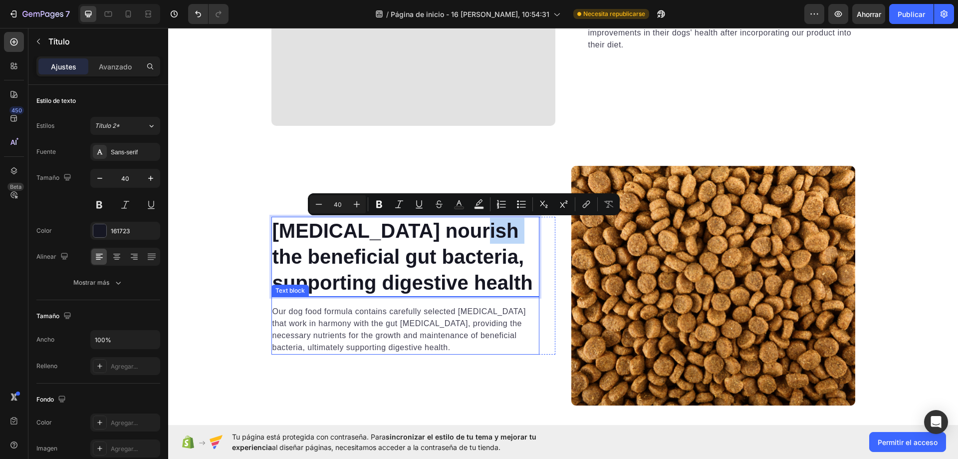  I want to click on font: Necesita republicarse, so click(614, 13).